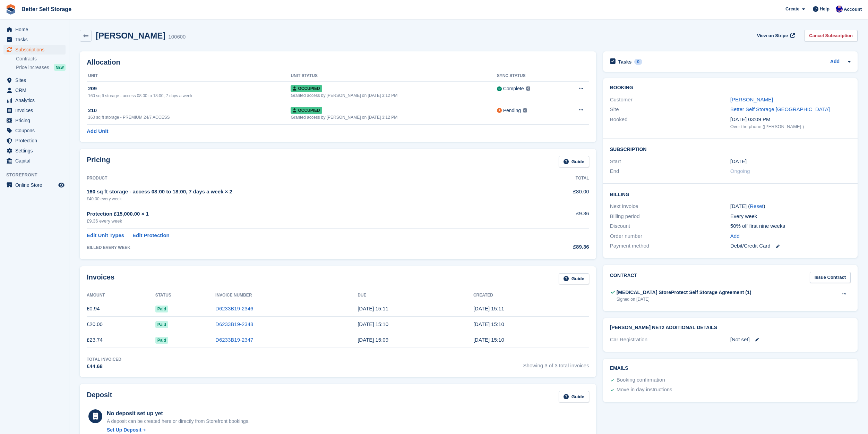  I want to click on time: 2025-08-10 14:09:59 UTC, so click(373, 339).